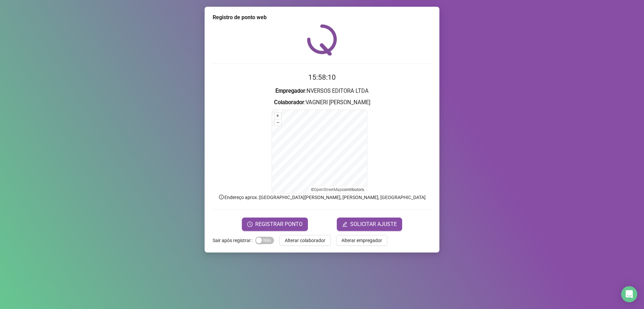  Describe the element at coordinates (362, 240) in the screenshot. I see `button: Alterar empregador` at that location.